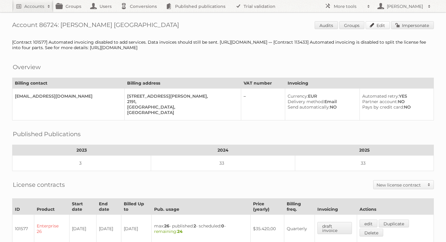  I want to click on span: Send automatically:, so click(309, 107).